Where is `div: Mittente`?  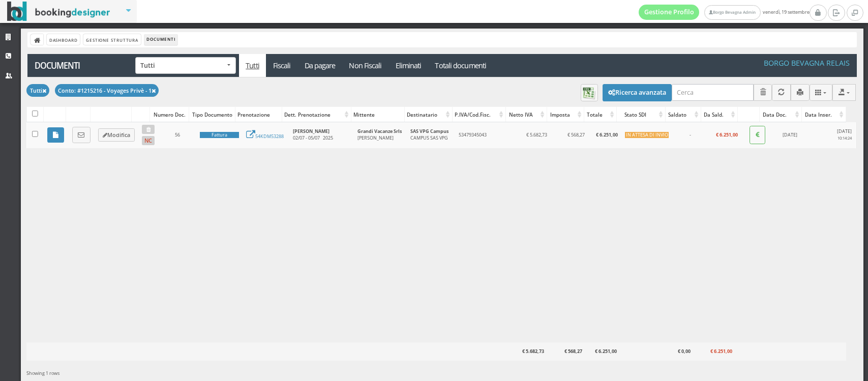
div: Mittente is located at coordinates (378, 115).